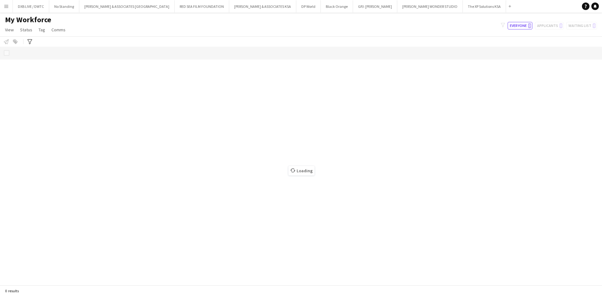 The height and width of the screenshot is (296, 602). What do you see at coordinates (9, 30) in the screenshot?
I see `a: View` at bounding box center [9, 30].